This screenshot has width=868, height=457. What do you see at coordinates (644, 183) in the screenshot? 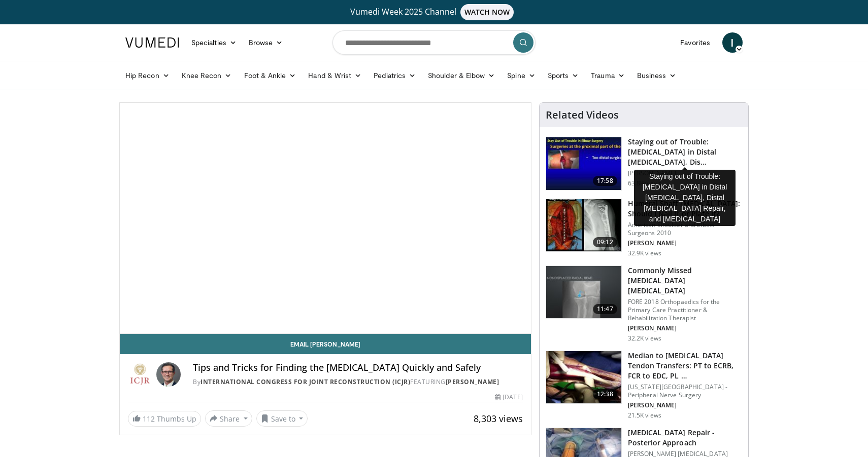
I see `p: 63.8K views` at bounding box center [644, 183].